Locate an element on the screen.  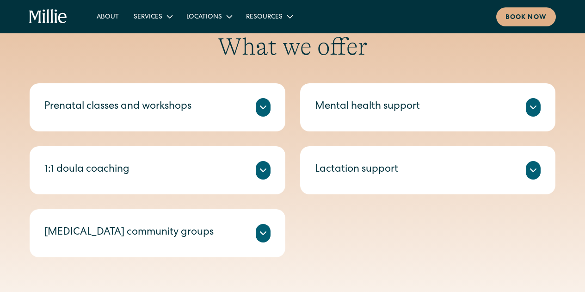
h2: What we offer is located at coordinates (292, 47).